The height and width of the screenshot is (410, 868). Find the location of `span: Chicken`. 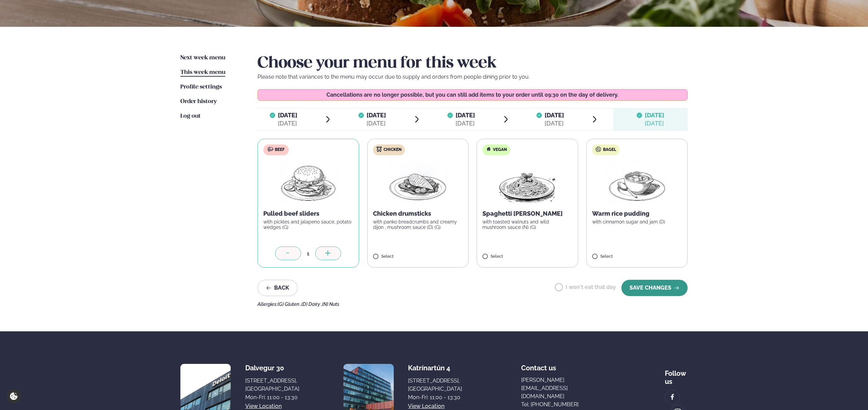

span: Chicken is located at coordinates (392, 150).